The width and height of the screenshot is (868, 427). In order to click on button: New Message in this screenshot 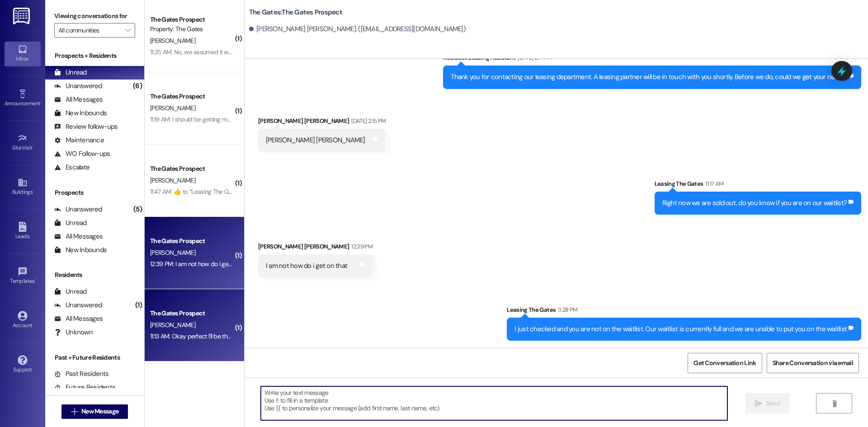, I will do `click(95, 411)`.